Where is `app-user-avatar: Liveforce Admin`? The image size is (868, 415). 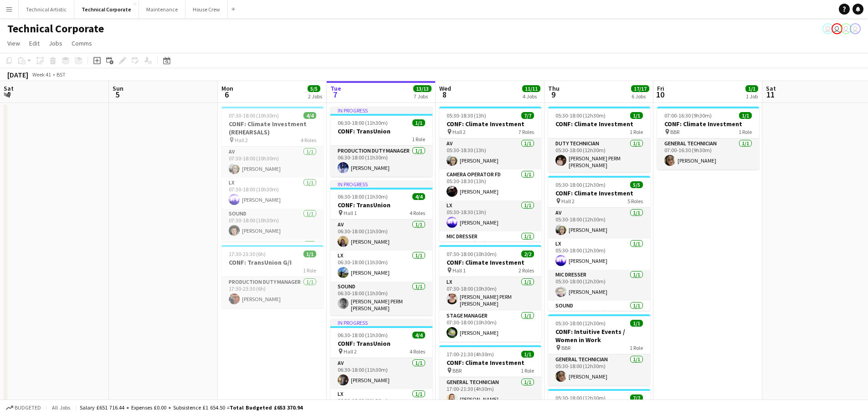 app-user-avatar: Liveforce Admin is located at coordinates (847, 29).